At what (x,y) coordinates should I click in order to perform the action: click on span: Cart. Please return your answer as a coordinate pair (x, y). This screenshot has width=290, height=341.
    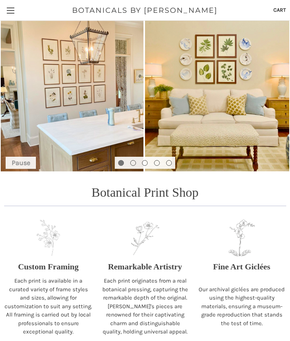
    Looking at the image, I should click on (279, 10).